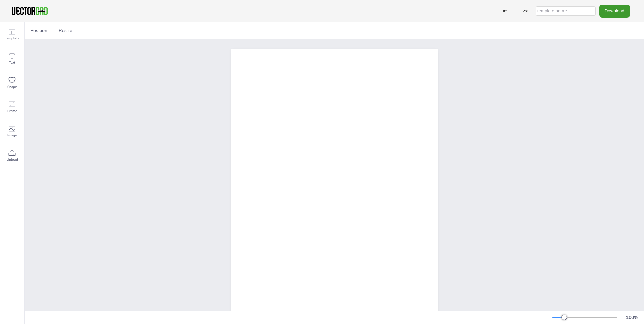 Image resolution: width=644 pixels, height=324 pixels. Describe the element at coordinates (12, 39) in the screenshot. I see `span: Template` at that location.